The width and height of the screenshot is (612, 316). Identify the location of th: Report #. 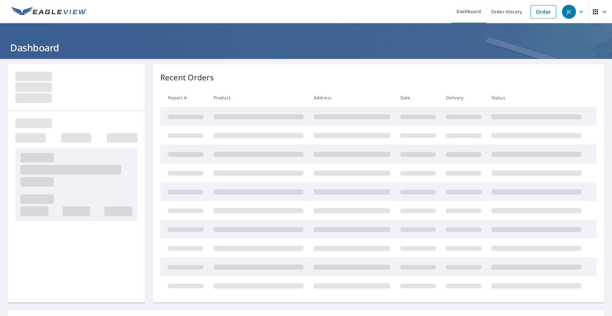
(184, 98).